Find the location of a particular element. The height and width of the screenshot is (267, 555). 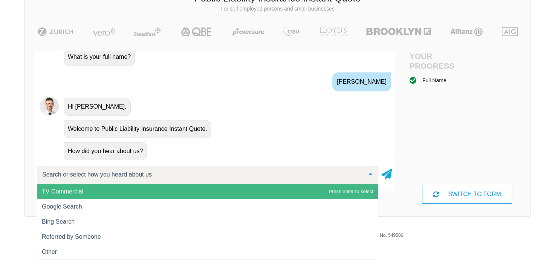

div: What is your full name? is located at coordinates (99, 57).